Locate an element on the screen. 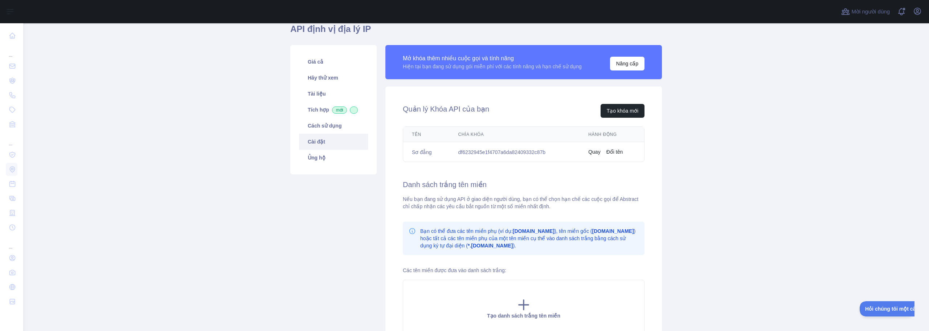  font: Quay is located at coordinates (594, 152).